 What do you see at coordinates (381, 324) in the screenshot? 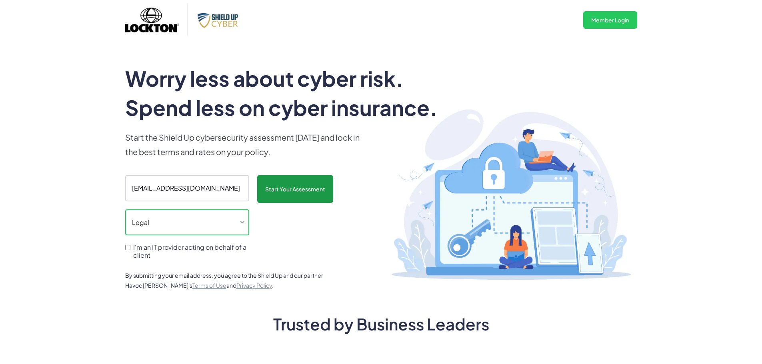
I see `h2: Trusted by Business Leaders` at bounding box center [381, 324].